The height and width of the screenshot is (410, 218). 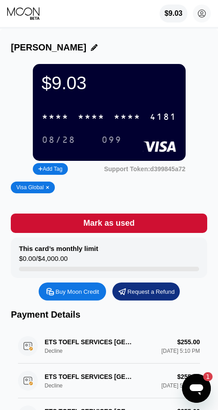 I want to click on div: 4181, so click(x=163, y=117).